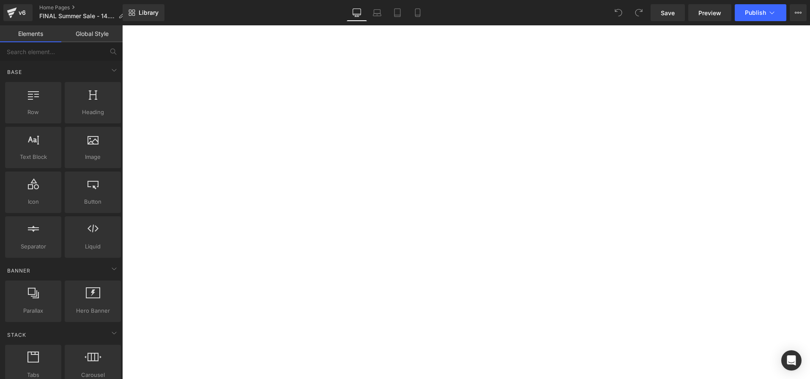 The image size is (810, 379). What do you see at coordinates (92, 34) in the screenshot?
I see `a: Global Style` at bounding box center [92, 34].